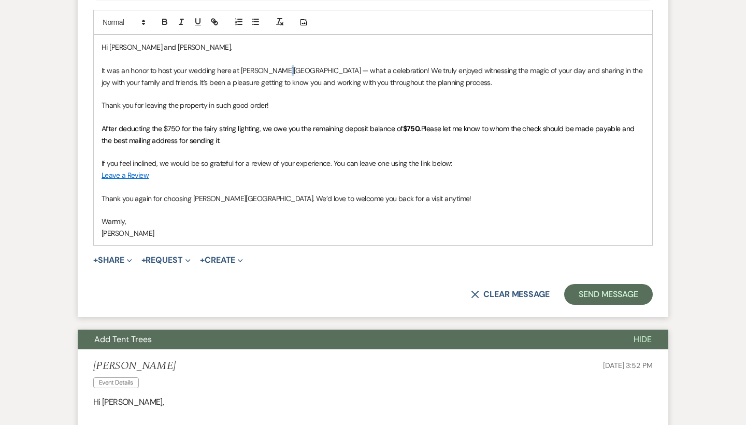 This screenshot has height=425, width=746. What do you see at coordinates (123, 339) in the screenshot?
I see `span: Add Tent Trees` at bounding box center [123, 339].